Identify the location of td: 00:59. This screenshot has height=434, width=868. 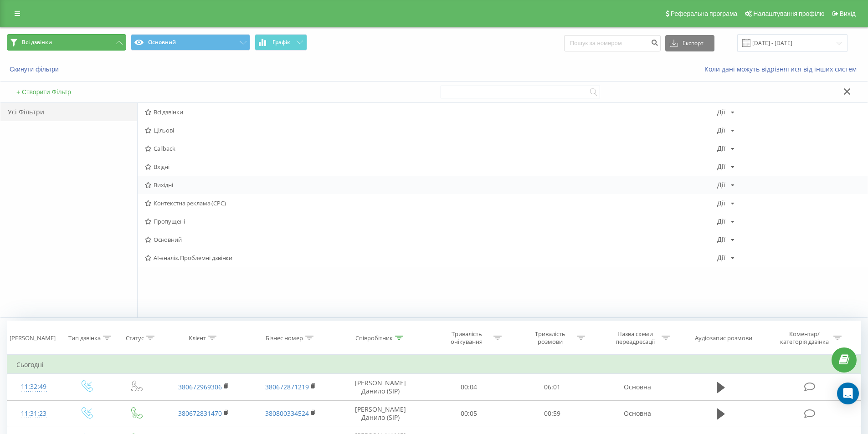
(552, 413).